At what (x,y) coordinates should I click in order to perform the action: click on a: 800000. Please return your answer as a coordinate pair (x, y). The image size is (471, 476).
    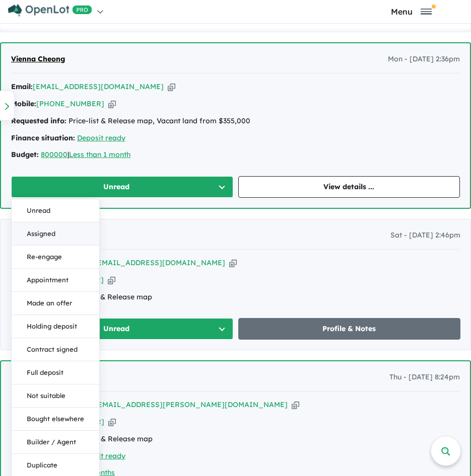
    Looking at the image, I should click on (54, 154).